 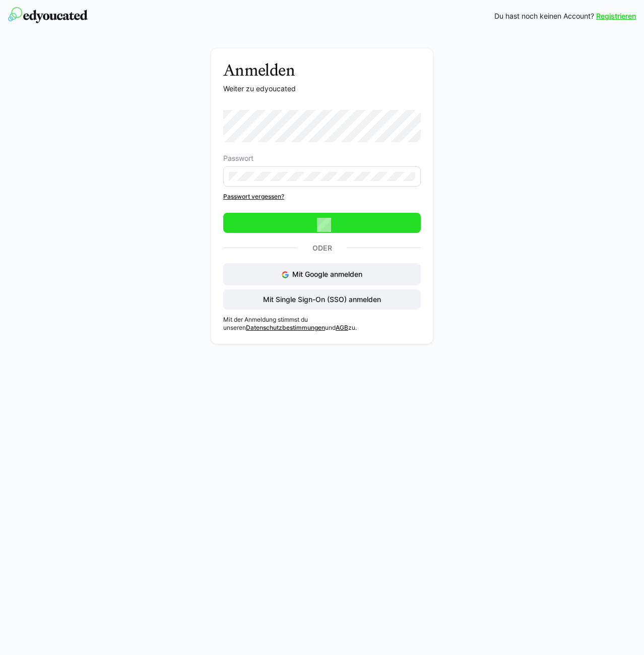 I want to click on a: Registrieren, so click(x=616, y=16).